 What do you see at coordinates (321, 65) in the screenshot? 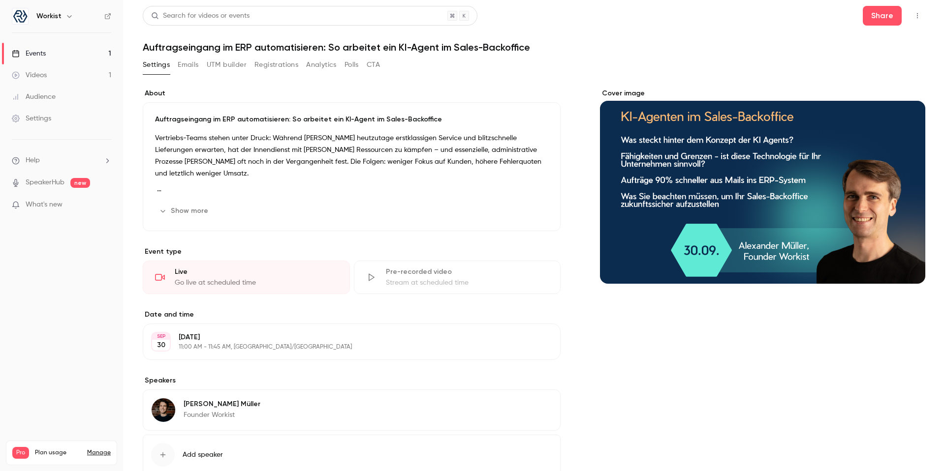
I see `button: Analytics` at bounding box center [321, 65].